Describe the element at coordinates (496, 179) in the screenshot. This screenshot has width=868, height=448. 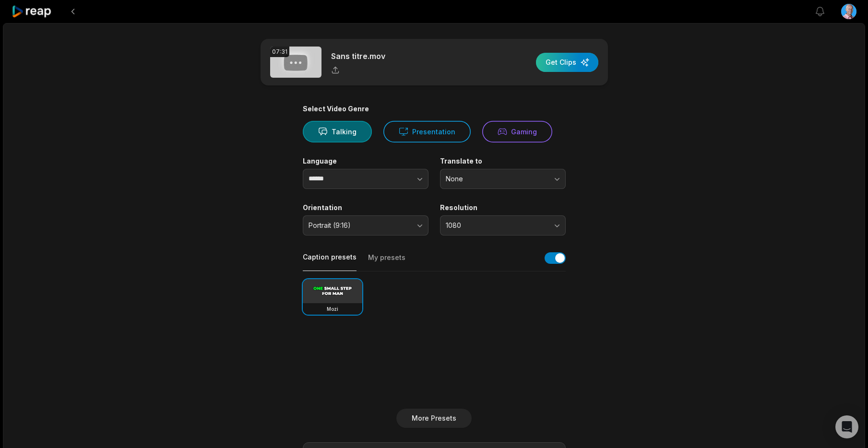
I see `span: None` at that location.